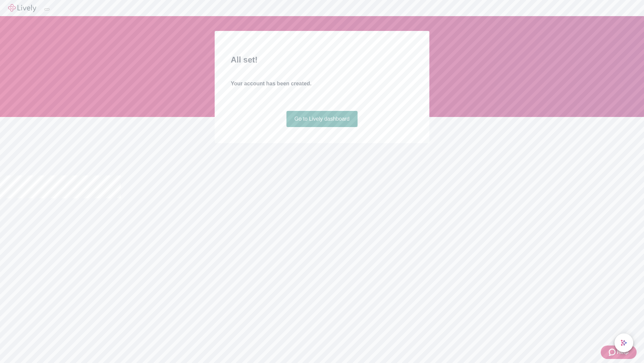  What do you see at coordinates (619, 352) in the screenshot?
I see `button: Zendesk support iconHelp` at bounding box center [619, 352].